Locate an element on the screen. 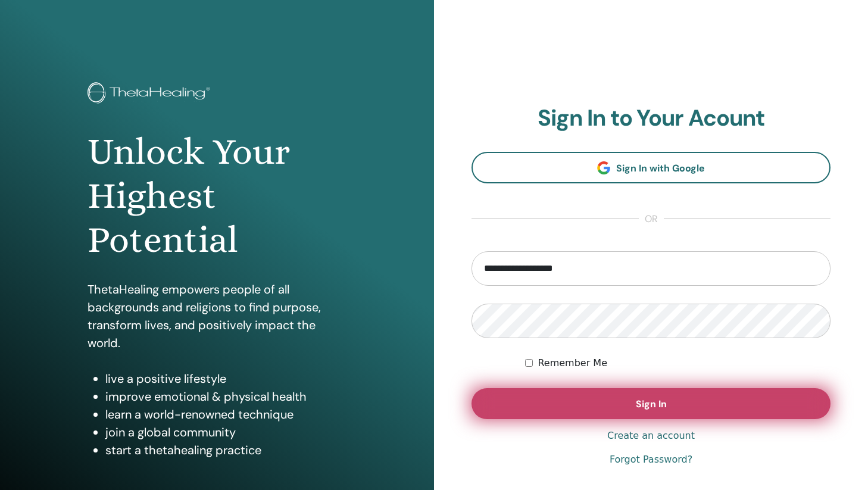  div: Keep me authenticated indefinitely or until I manually logout is located at coordinates (678, 363).